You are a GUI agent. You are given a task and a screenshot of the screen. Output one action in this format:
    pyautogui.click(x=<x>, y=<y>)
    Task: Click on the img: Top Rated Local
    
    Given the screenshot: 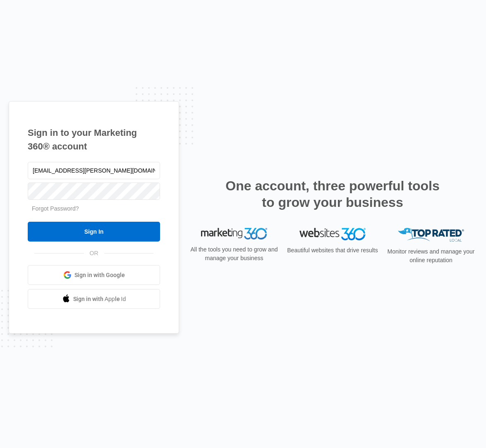 What is the action you would take?
    pyautogui.click(x=431, y=235)
    